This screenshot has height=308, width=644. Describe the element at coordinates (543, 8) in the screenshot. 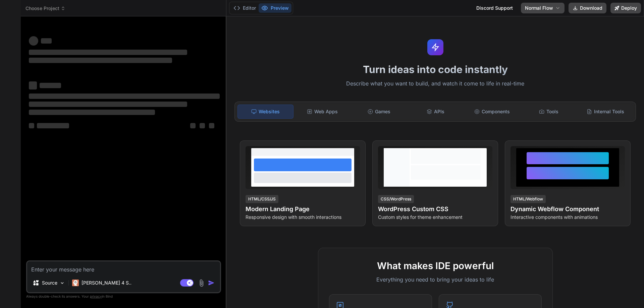

I see `button: Normal Flow` at that location.